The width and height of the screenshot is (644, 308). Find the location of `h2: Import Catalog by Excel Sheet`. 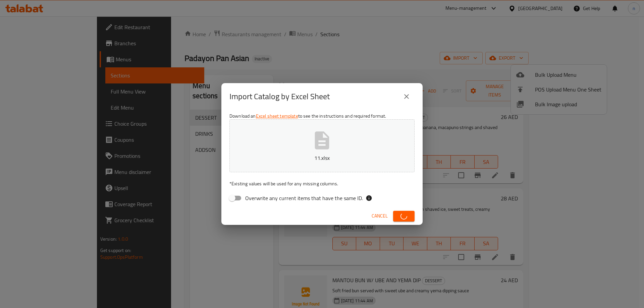

h2: Import Catalog by Excel Sheet is located at coordinates (280, 96).